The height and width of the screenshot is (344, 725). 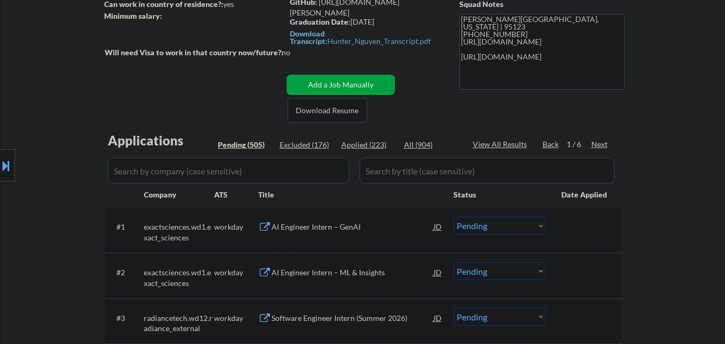 What do you see at coordinates (236, 195) in the screenshot?
I see `div: ATS` at bounding box center [236, 195].